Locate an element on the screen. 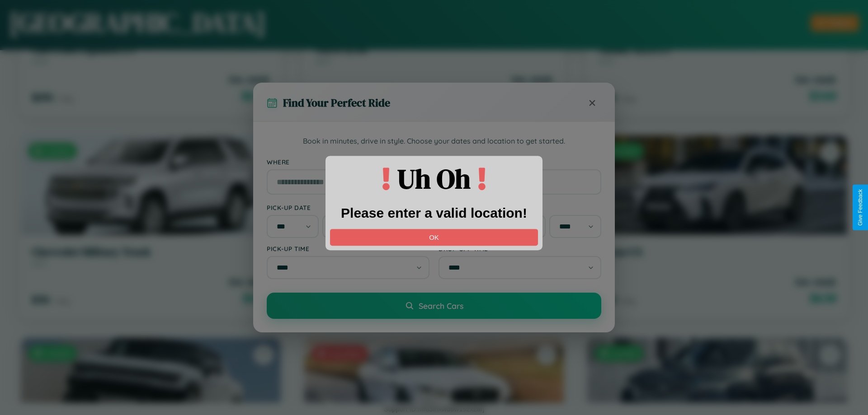 The height and width of the screenshot is (415, 868). label: Where is located at coordinates (434, 162).